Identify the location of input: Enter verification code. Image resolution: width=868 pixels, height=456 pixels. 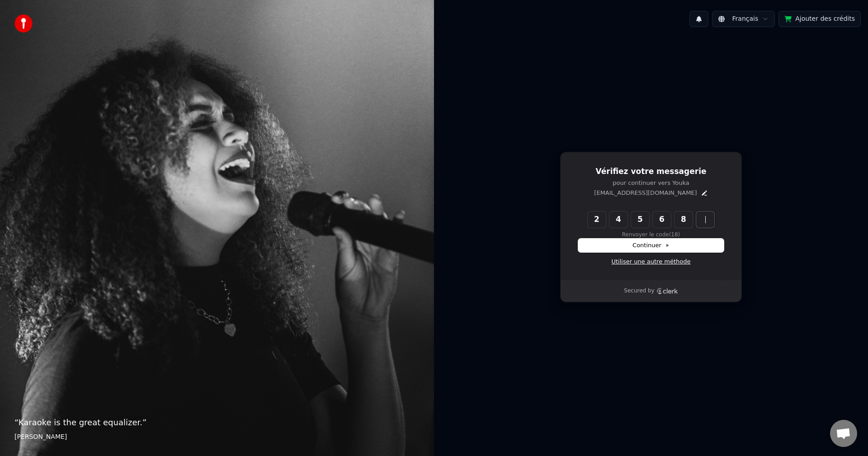
(661, 220).